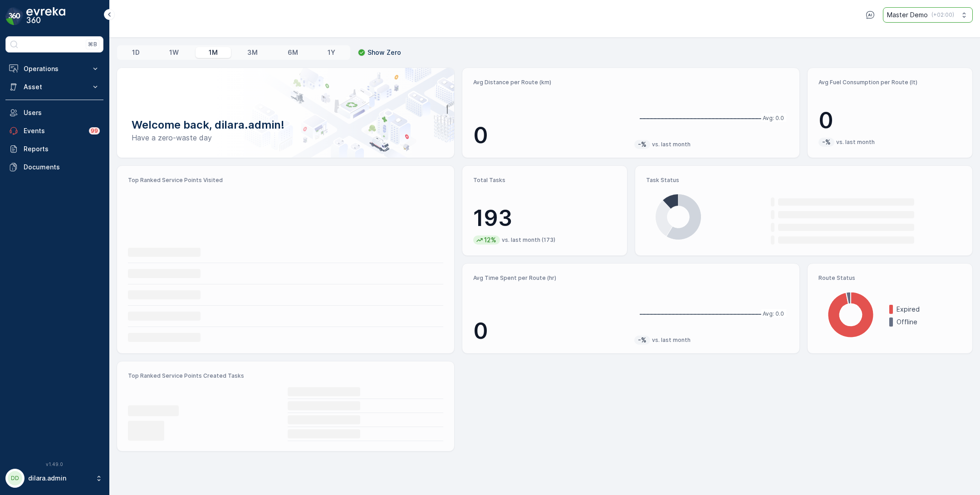 This screenshot has height=495, width=980. What do you see at coordinates (54, 478) in the screenshot?
I see `button: DDdilara.admin` at bounding box center [54, 478].